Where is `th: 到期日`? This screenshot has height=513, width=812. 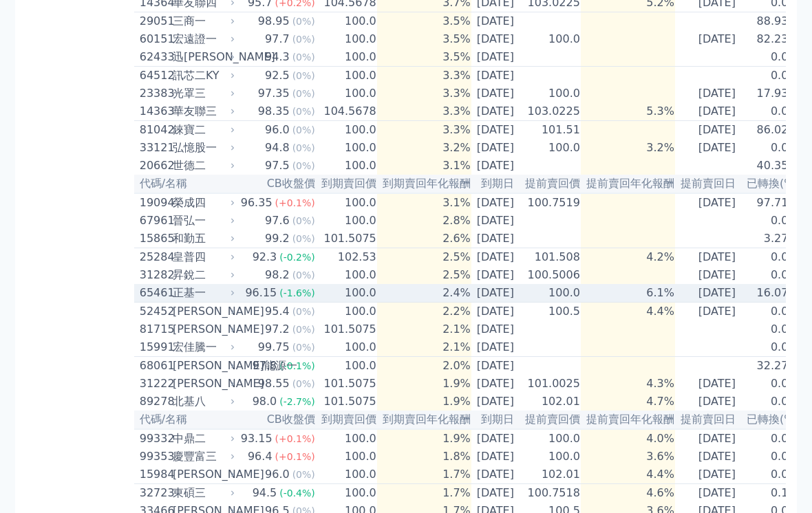
th: 到期日 is located at coordinates (495, 184).